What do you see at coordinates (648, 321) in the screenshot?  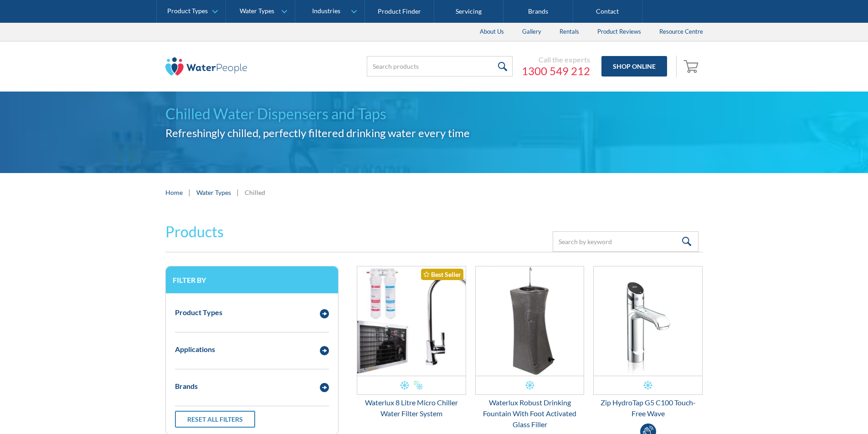 I see `img: Zip HydroTap G5 C100 Touch-Free Wave` at bounding box center [648, 321].